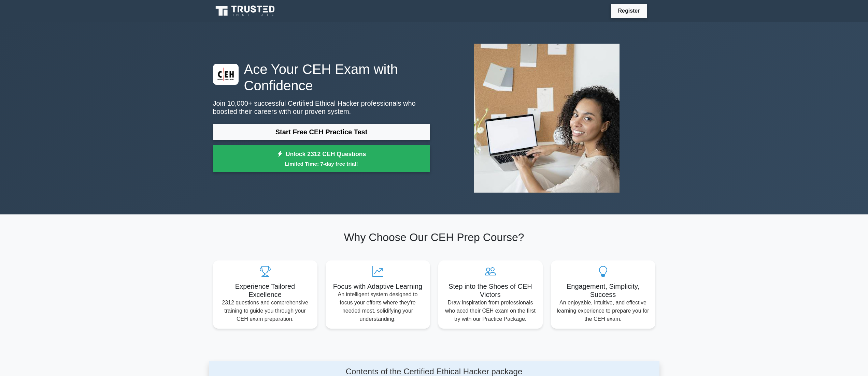 The width and height of the screenshot is (868, 376). I want to click on small: Limited Time: 7-day free trial!, so click(322, 163).